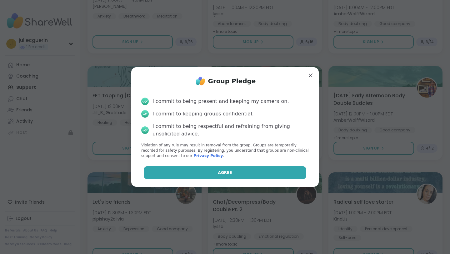  What do you see at coordinates (208, 156) in the screenshot?
I see `a: Privacy Policy` at bounding box center [208, 156].